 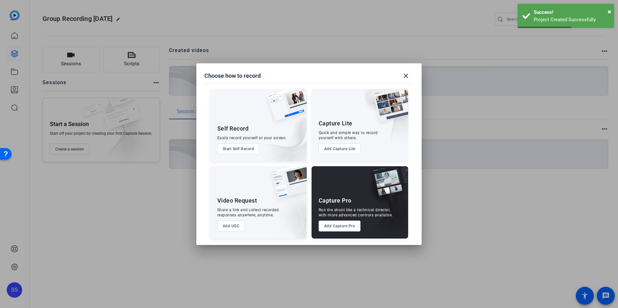 I want to click on h1: Choose how to record, so click(x=232, y=76).